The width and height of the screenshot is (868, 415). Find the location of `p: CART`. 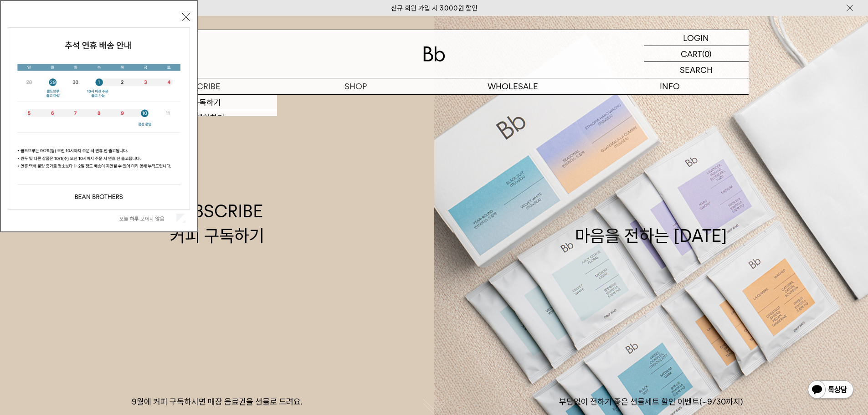

p: CART is located at coordinates (691, 54).